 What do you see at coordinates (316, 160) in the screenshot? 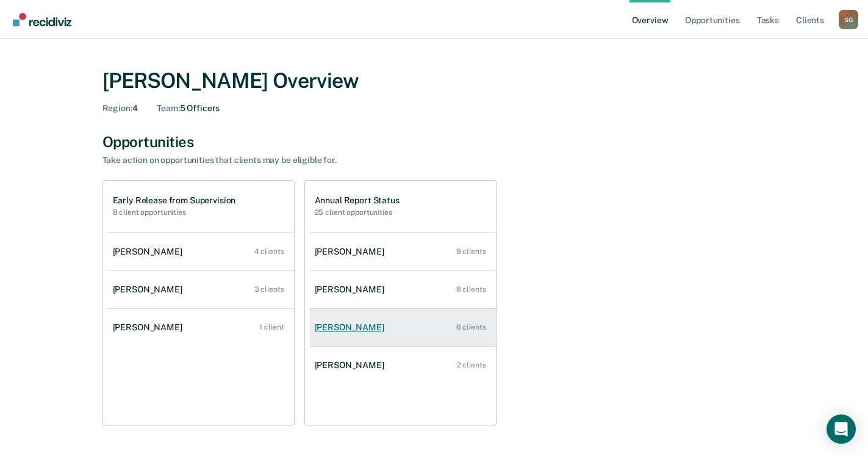
I see `div: Take action on opportunities that clients may be eligible for.` at bounding box center [316, 160].